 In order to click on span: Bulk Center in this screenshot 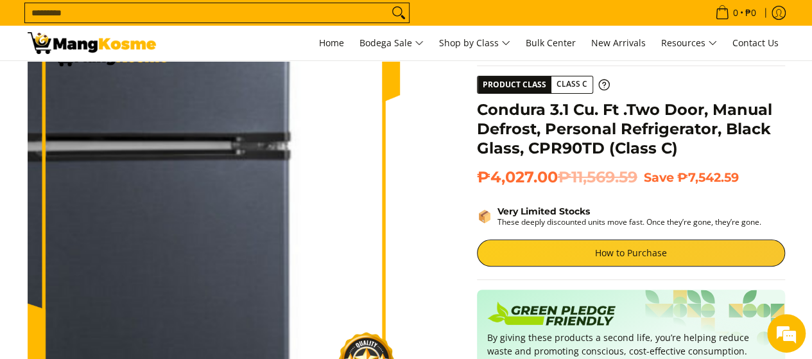, I will do `click(550, 42)`.